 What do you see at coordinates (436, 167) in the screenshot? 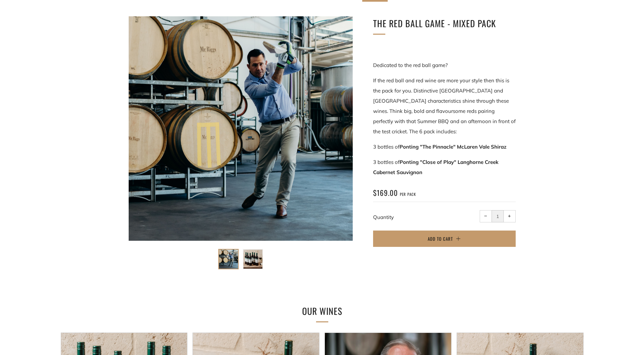
I see `strong: Ponting "Close of Play" Langhorne Creek Cabernet Sauvignon` at bounding box center [436, 167].